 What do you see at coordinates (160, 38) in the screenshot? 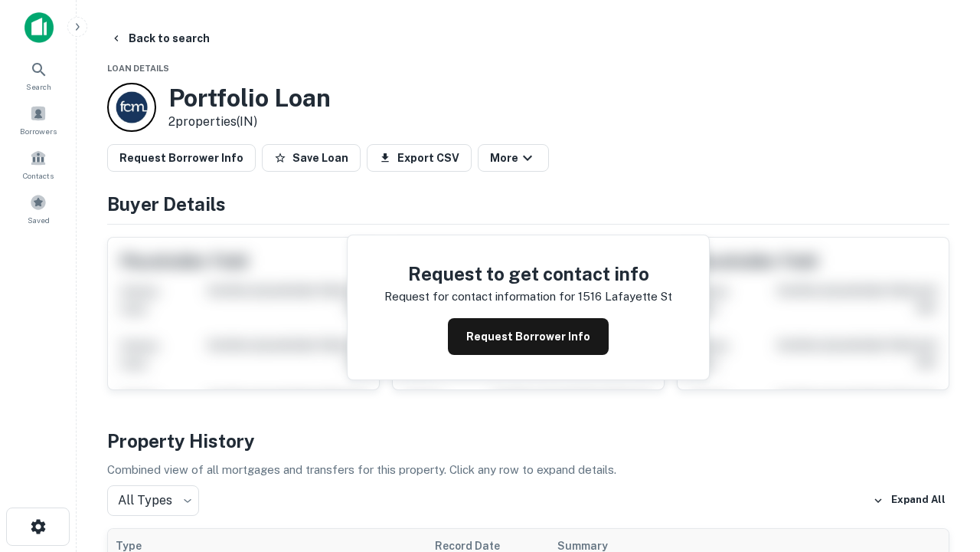
I see `button: Back to search` at bounding box center [160, 38].